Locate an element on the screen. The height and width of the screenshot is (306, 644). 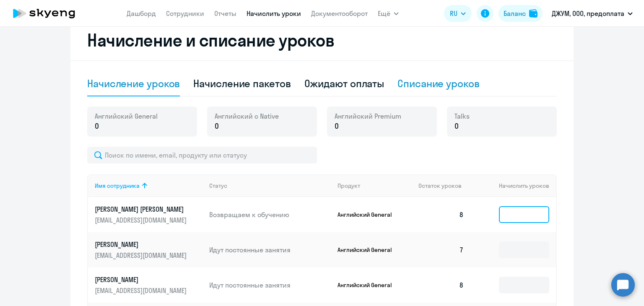
span: Английский General is located at coordinates (126, 116).